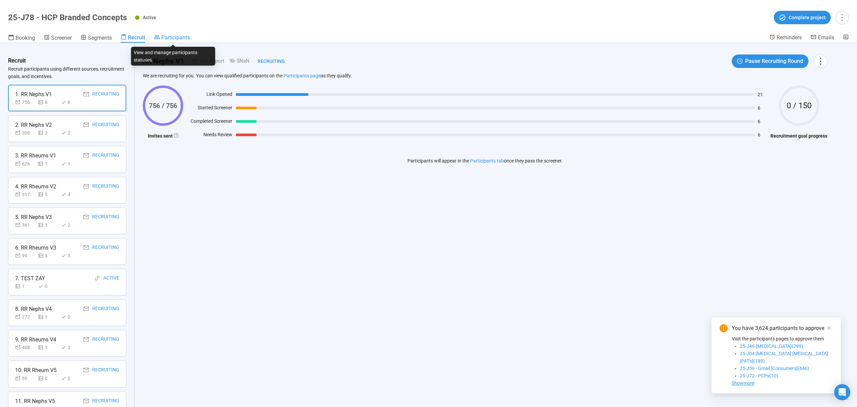 The width and height of the screenshot is (857, 407). Describe the element at coordinates (111, 278) in the screenshot. I see `div: Active` at that location.